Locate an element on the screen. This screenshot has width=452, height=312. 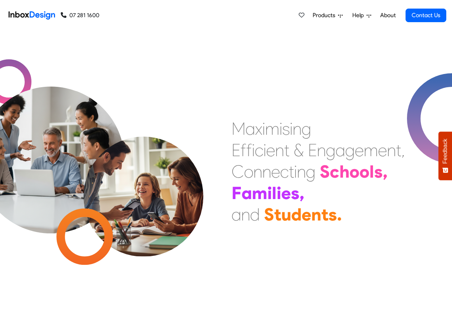
img: parents_with_child.png is located at coordinates (143, 181).